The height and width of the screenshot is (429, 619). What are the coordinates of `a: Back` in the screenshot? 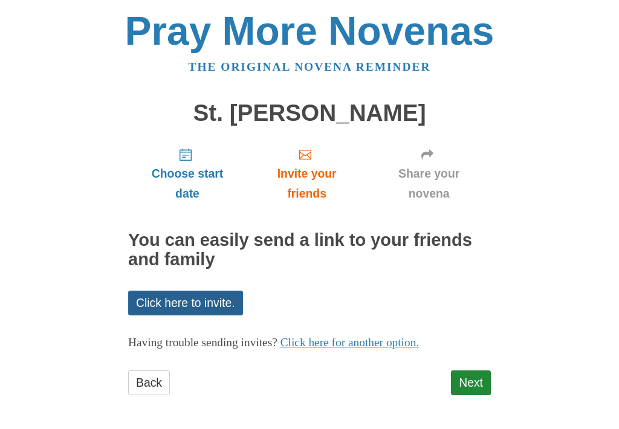 It's located at (149, 383).